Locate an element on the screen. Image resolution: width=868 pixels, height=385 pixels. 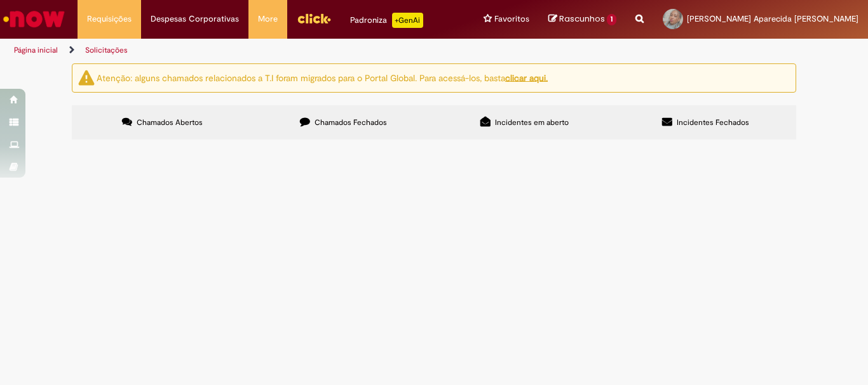
span: Despesas Corporativas is located at coordinates (194, 19).